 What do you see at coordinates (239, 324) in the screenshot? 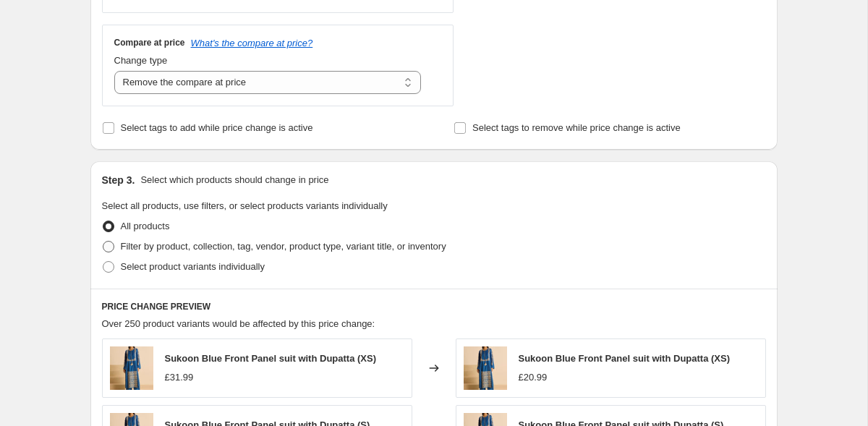
I see `span: Over 250 product variants would be affected by this price change:` at bounding box center [239, 324].